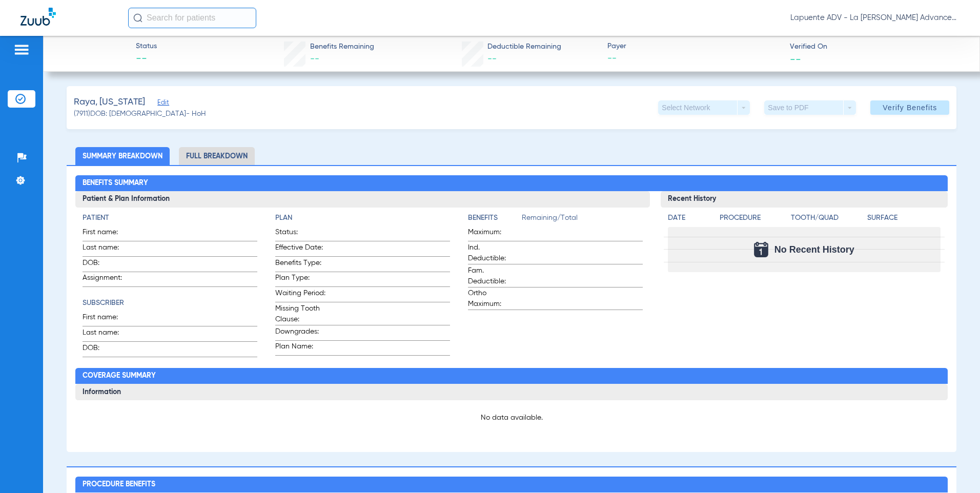  What do you see at coordinates (170, 218) in the screenshot?
I see `app-breakdown-title: Patient` at bounding box center [170, 218].